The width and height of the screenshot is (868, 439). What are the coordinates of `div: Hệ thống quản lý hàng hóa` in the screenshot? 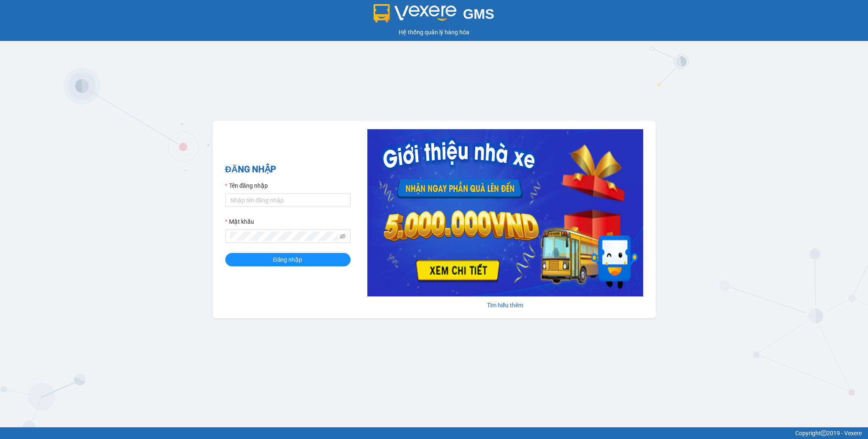 It's located at (434, 32).